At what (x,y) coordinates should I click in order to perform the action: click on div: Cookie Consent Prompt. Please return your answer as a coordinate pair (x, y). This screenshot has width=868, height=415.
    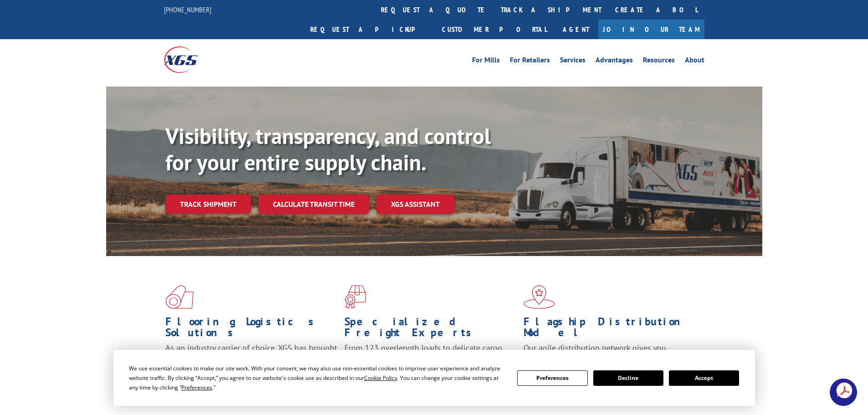
    Looking at the image, I should click on (434, 378).